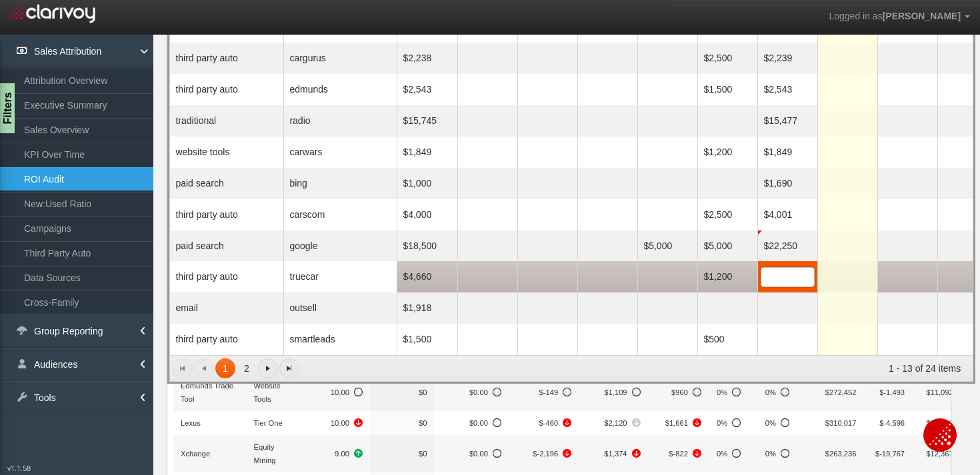 This screenshot has width=980, height=475. I want to click on span: $310,017, so click(840, 423).